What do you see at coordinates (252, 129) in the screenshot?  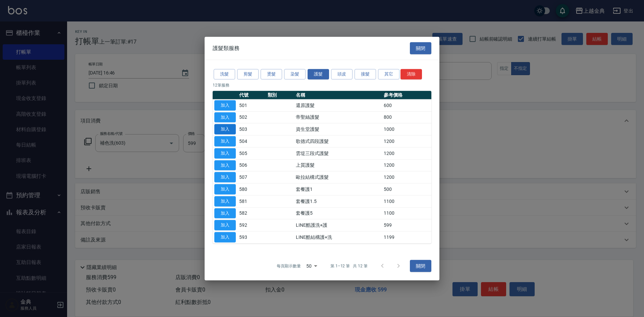 I see `td: 503` at bounding box center [252, 129].